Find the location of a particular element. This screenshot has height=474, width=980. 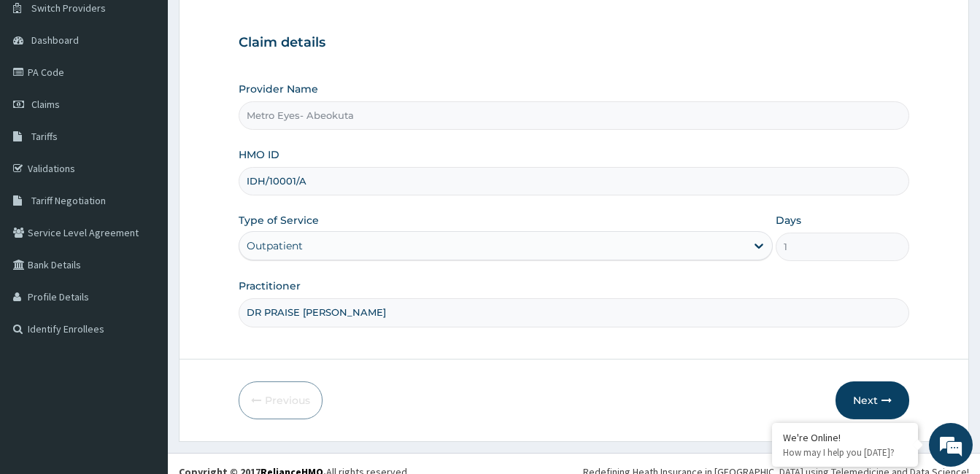

div: Minimize live chat window is located at coordinates (257, 25).